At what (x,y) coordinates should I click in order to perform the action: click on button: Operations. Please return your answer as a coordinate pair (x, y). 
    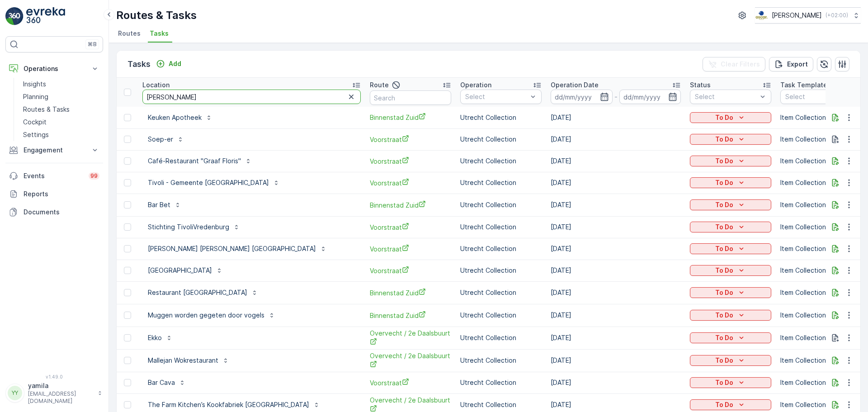
    Looking at the image, I should click on (54, 69).